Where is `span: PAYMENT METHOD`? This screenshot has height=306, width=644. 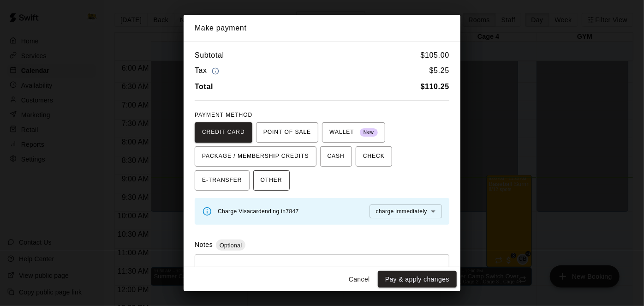
span: PAYMENT METHOD is located at coordinates (223, 115).